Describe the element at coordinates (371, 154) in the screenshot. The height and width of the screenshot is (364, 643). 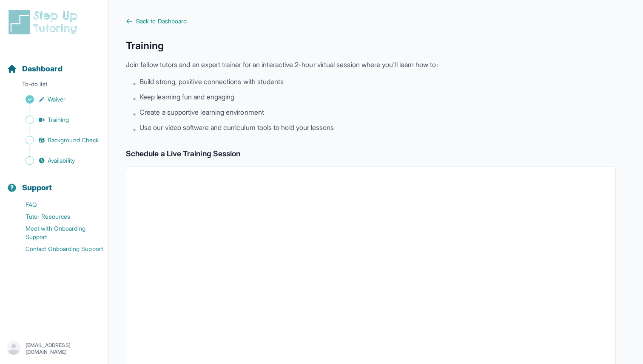
I see `h2: Schedule a Live Training Session` at that location.